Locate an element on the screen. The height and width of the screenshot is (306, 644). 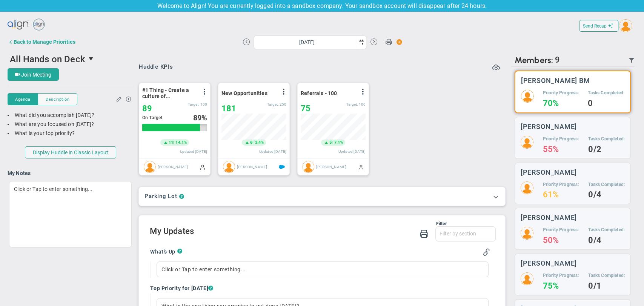
span: Print Huddle is located at coordinates (388, 43).